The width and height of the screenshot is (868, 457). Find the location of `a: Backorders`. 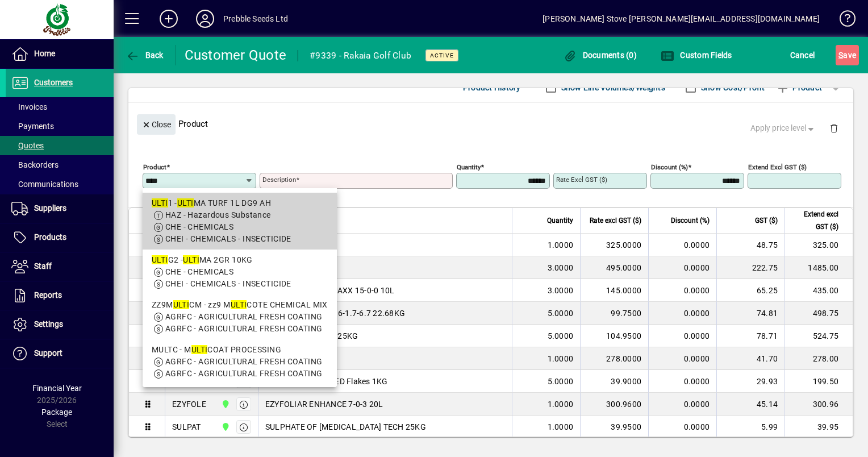

a: Backorders is located at coordinates (60, 164).